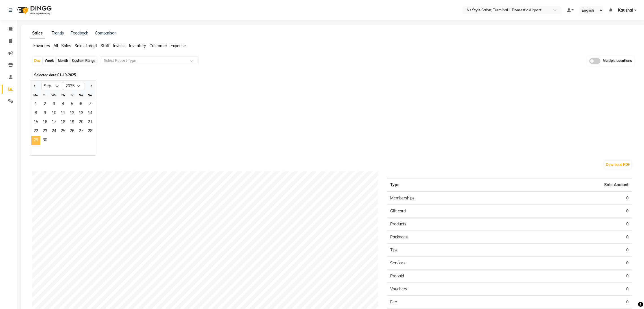 The height and width of the screenshot is (309, 644). What do you see at coordinates (67, 75) in the screenshot?
I see `span: 01-10-2025` at bounding box center [67, 75].